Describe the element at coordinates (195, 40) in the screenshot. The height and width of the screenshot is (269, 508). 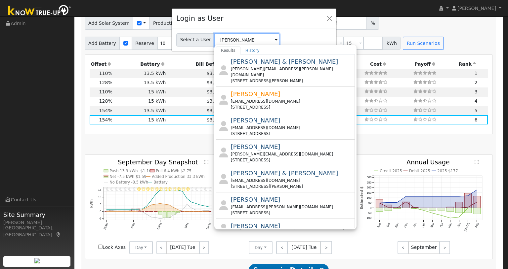
I see `span: Select a User` at that location.